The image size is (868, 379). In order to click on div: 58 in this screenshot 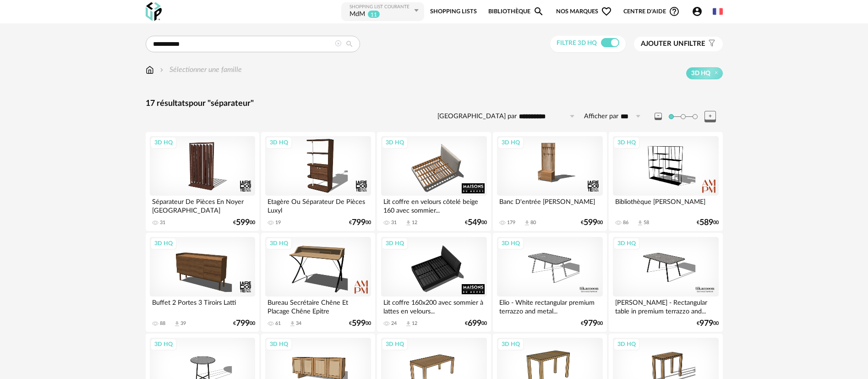, I will do `click(647, 223)`.